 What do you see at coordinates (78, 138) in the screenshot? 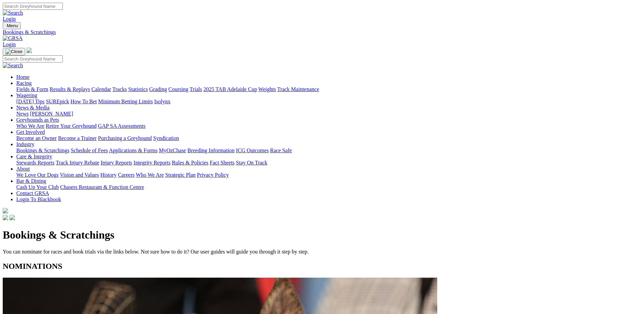
I see `a: Become a Trainer` at bounding box center [78, 138].